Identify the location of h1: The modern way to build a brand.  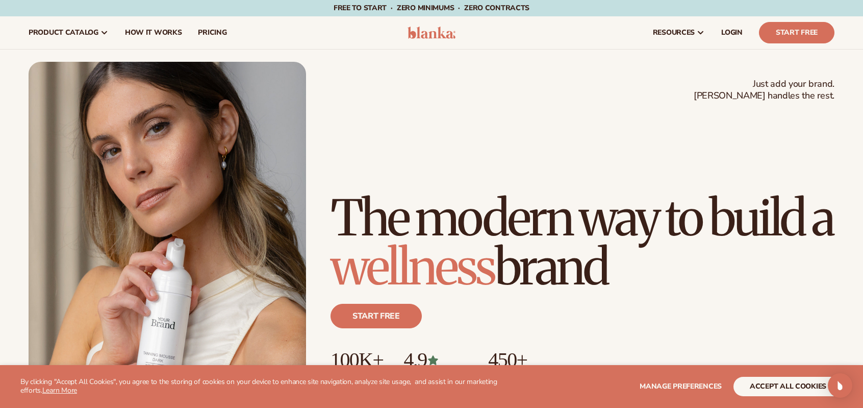
(583, 242).